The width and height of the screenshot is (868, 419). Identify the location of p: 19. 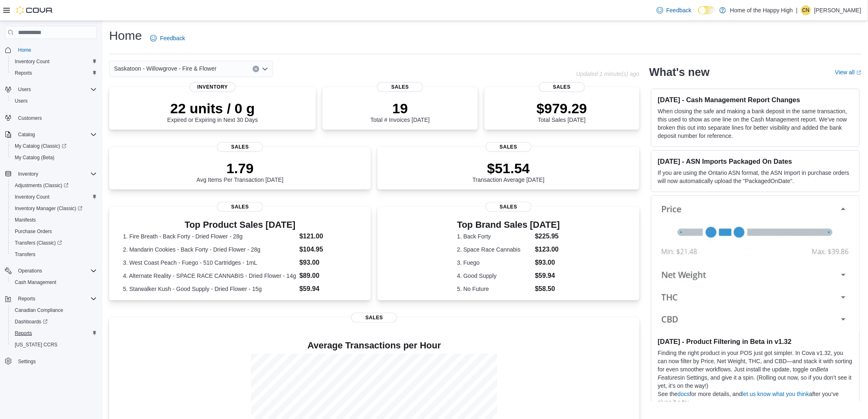
(400, 108).